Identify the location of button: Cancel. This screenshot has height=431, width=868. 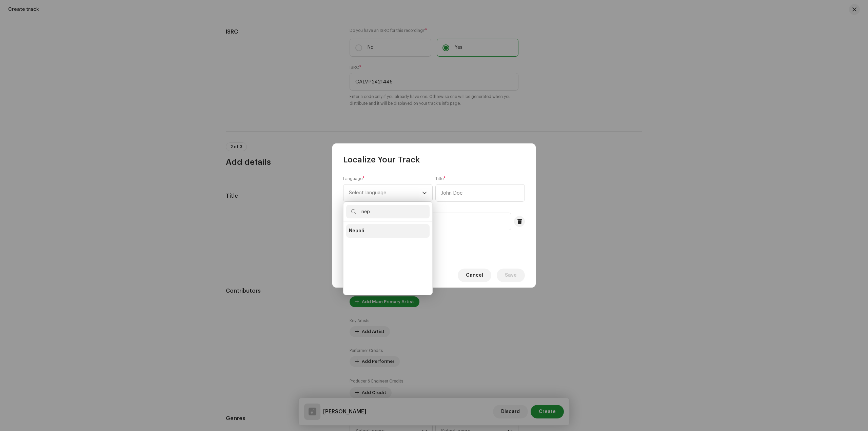
(475, 275).